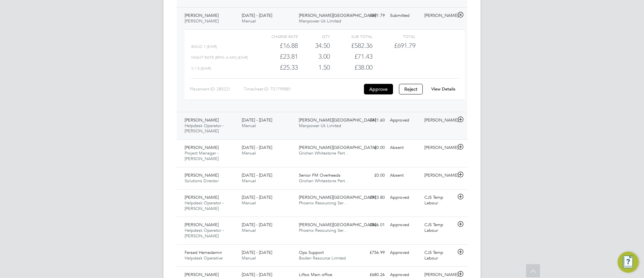 Image resolution: width=644 pixels, height=278 pixels. What do you see at coordinates (201, 68) in the screenshot?
I see `span: x 1.5 (£/HR)` at bounding box center [201, 68].